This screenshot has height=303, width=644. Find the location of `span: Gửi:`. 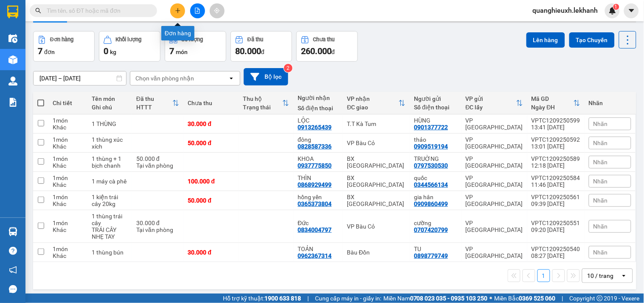

span: Gửi: is located at coordinates (14, 12).